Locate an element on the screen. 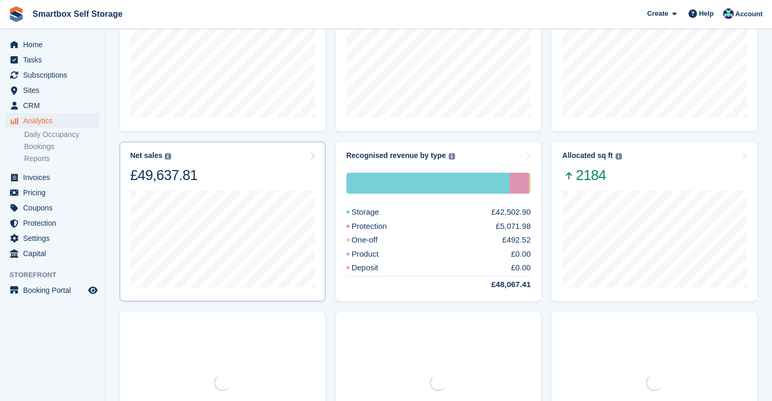 This screenshot has width=772, height=401. a: Daily Occupancy is located at coordinates (61, 134).